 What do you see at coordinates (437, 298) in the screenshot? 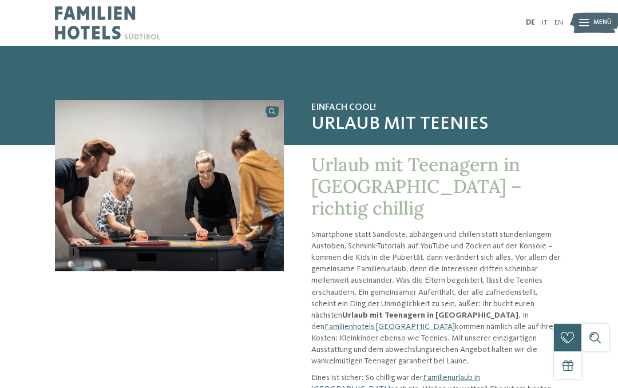
I see `p: Smartphone statt Sandkiste, abhängen und chillen statt stundenlangem Austoben, Schmink-Tutorials ...` at bounding box center [437, 298].